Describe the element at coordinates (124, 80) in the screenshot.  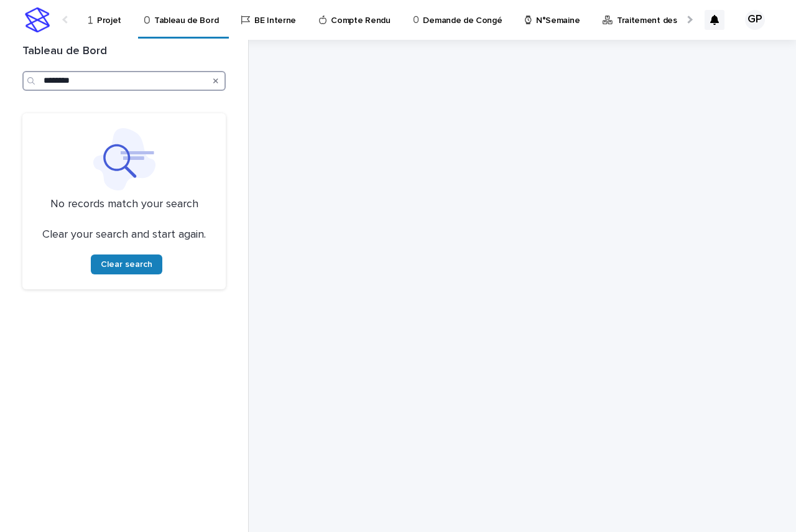
I see `input: Search` at that location.